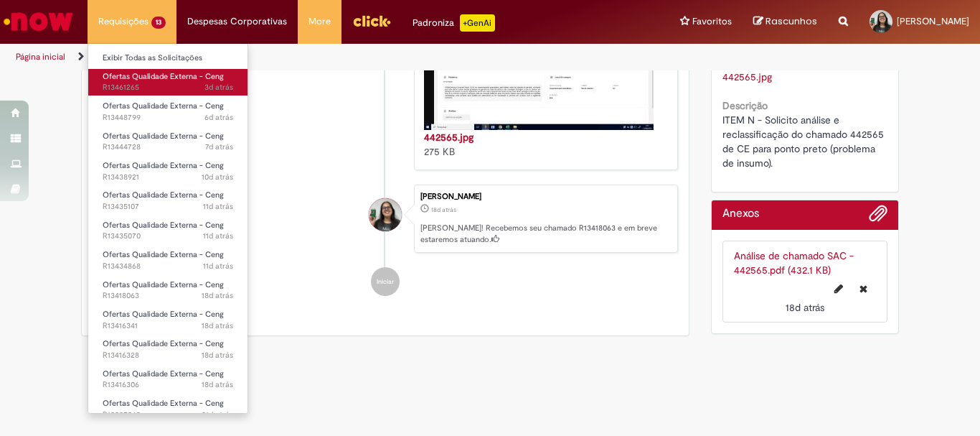  I want to click on span: R13418063, so click(168, 296).